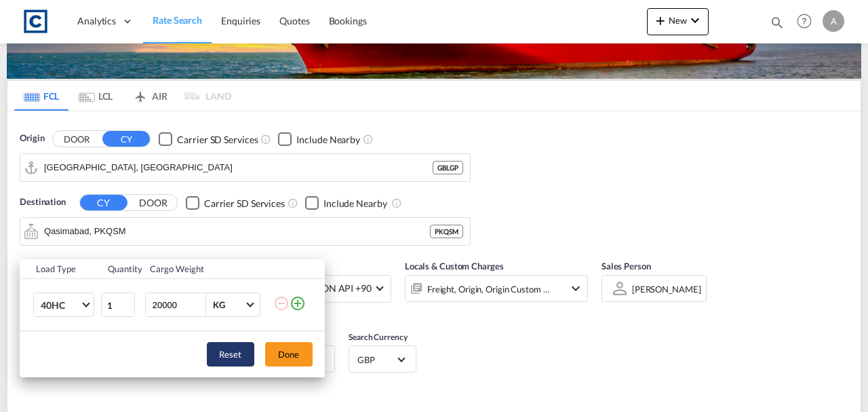 Image resolution: width=868 pixels, height=412 pixels. I want to click on md-select: Choose: 40HC, so click(64, 305).